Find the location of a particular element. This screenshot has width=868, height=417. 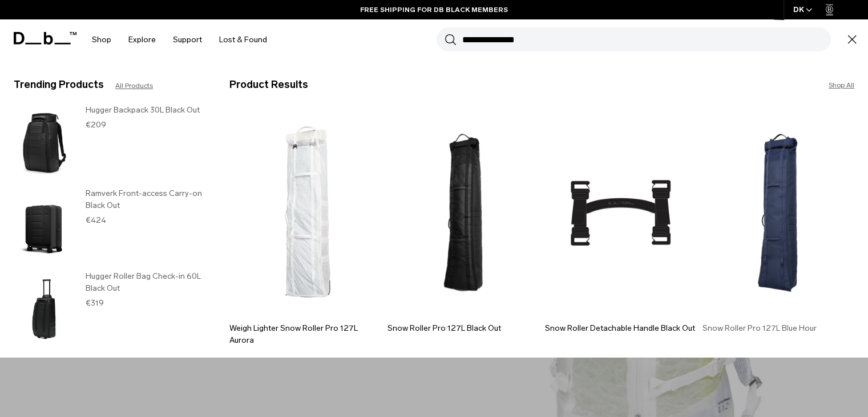

a: Weigh_Lighter_Snow_Roller_Pro_127L_1.png Weigh Lighter Snow Roller Pro 127L Aurora €999 is located at coordinates (305, 239).